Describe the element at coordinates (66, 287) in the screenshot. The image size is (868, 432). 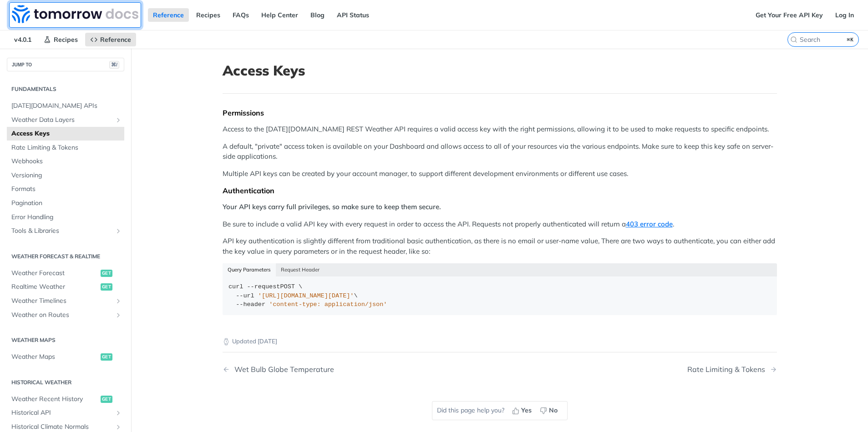
I see `a: Realtime Weatherget` at that location.